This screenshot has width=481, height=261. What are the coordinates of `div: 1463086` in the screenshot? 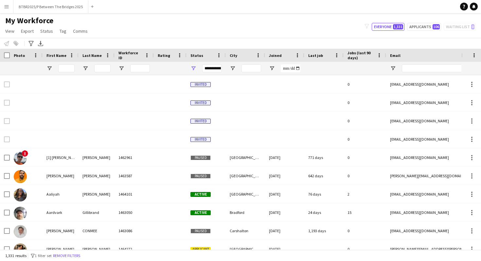 It's located at (134, 231).